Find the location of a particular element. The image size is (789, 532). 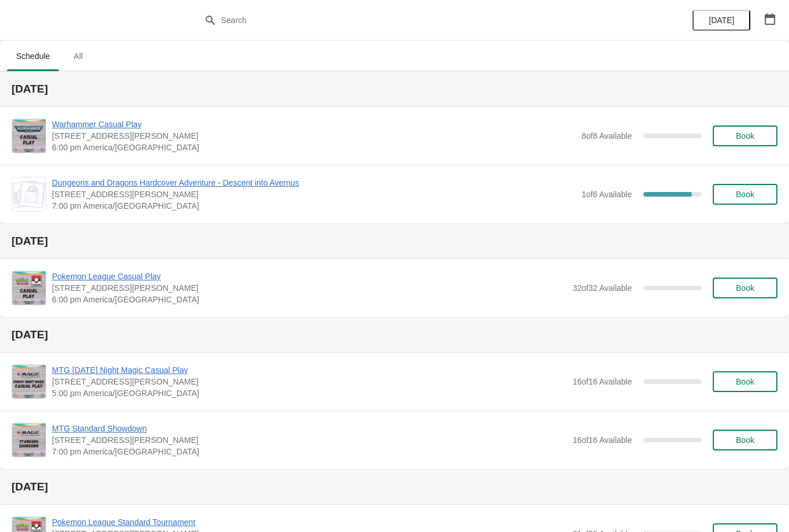

span: 8 of 8 Available is located at coordinates (607, 136).